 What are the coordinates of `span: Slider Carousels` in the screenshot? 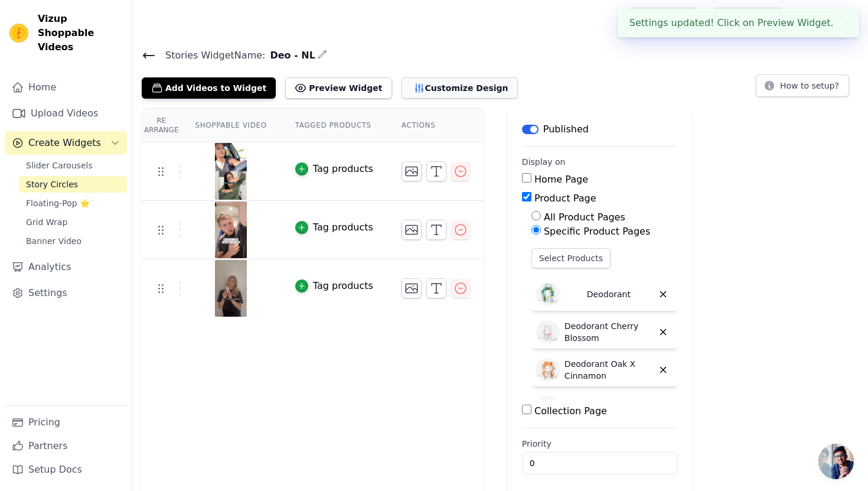 It's located at (59, 165).